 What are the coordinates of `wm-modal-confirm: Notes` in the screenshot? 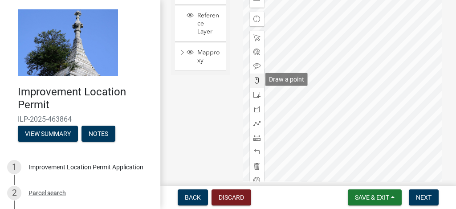 It's located at (98, 134).